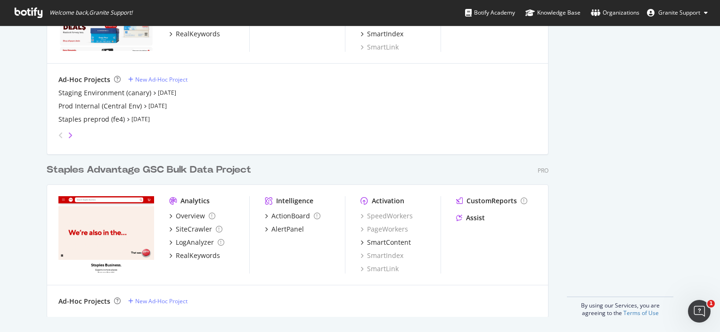  I want to click on div: Intelligence, so click(294, 201).